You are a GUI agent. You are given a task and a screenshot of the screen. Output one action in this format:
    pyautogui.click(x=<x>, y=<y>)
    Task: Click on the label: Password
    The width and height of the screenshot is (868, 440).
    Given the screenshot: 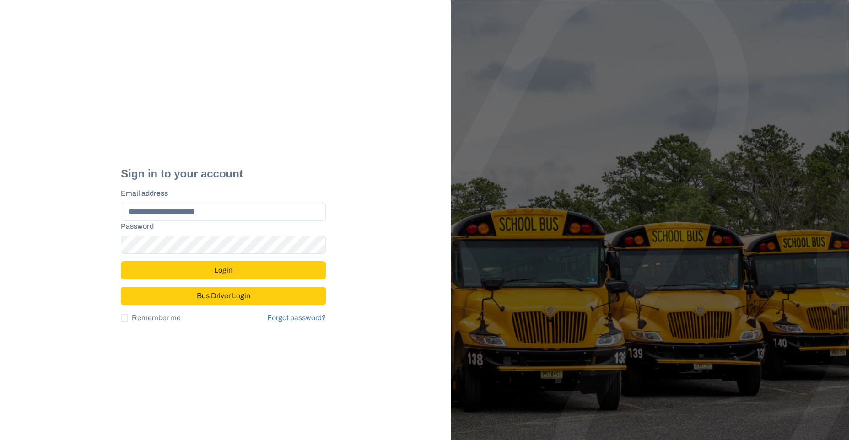 What is the action you would take?
    pyautogui.click(x=220, y=226)
    